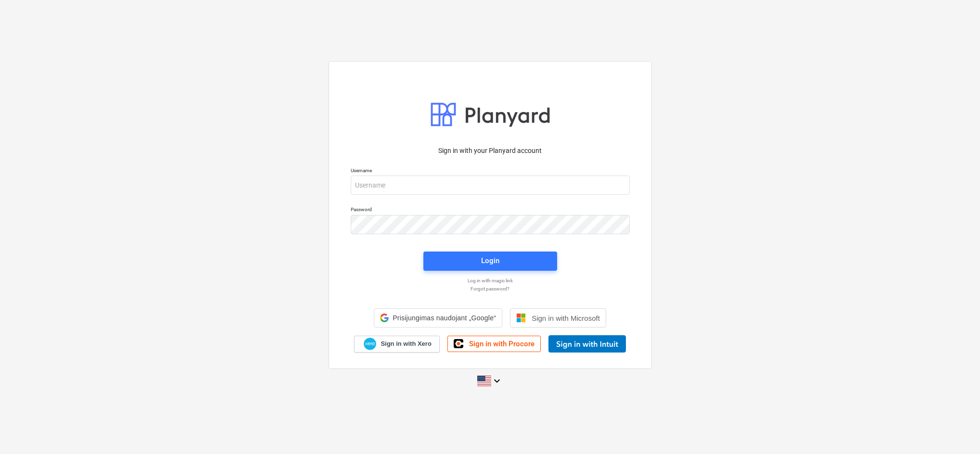  I want to click on p: Log in with magic link, so click(490, 280).